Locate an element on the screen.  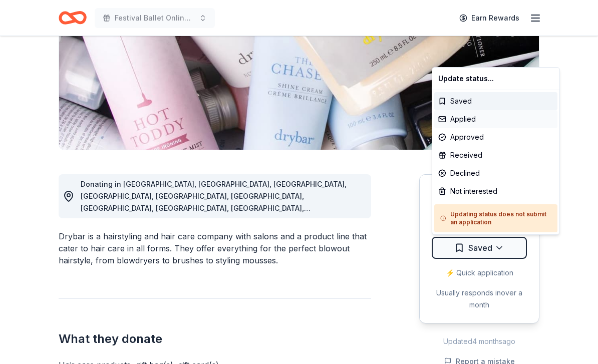
div: Received is located at coordinates (496, 155).